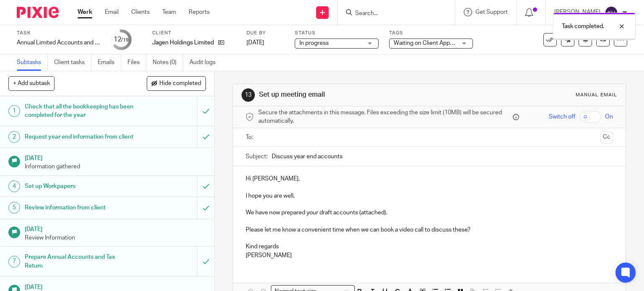  I want to click on span: Secure the attachments in this message. Files exceeding the size limit (10MB) will be secured aut..., so click(384, 117).